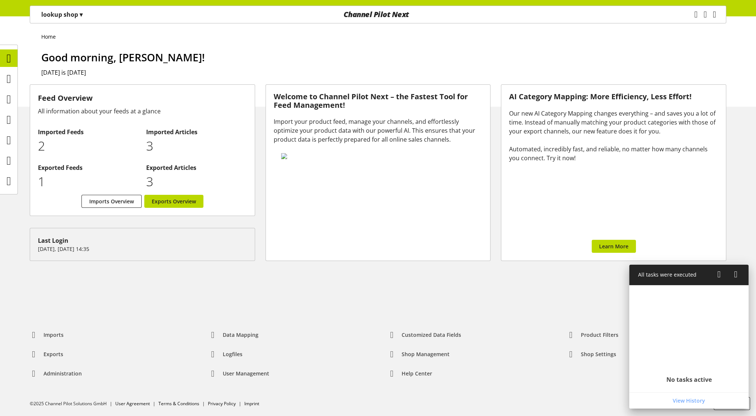 The height and width of the screenshot is (416, 756). What do you see at coordinates (174, 201) in the screenshot?
I see `span: Exports Overview` at bounding box center [174, 201].